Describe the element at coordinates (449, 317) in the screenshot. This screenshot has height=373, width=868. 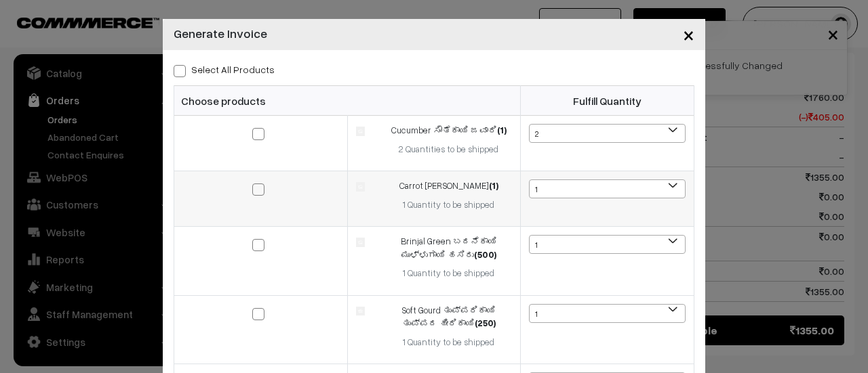
I see `div: Soft Gourd ತುಪ್ಪರಿಕಾಯಿ ತುಪ್ಪದ ಹೀರಿಕಾಯಿ` at that location.